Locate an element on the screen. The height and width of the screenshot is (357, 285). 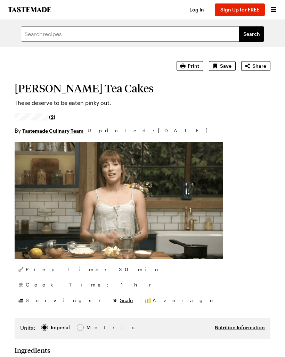
span: Cook Time: 1 hr is located at coordinates (92, 285).